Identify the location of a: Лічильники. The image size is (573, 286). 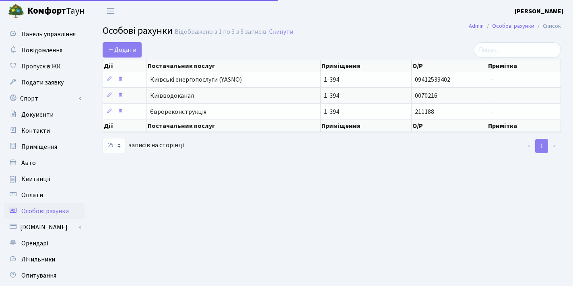
(44, 259).